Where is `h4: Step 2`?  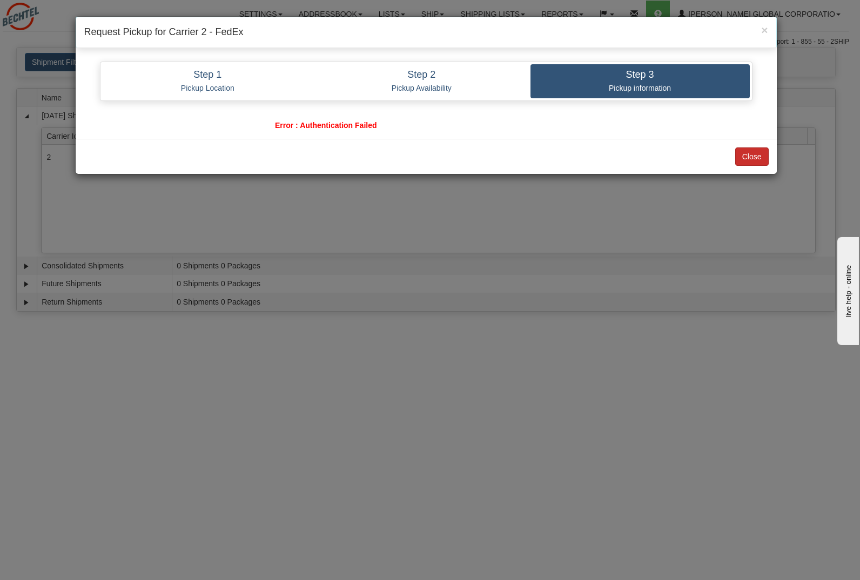
h4: Step 2 is located at coordinates (421, 75).